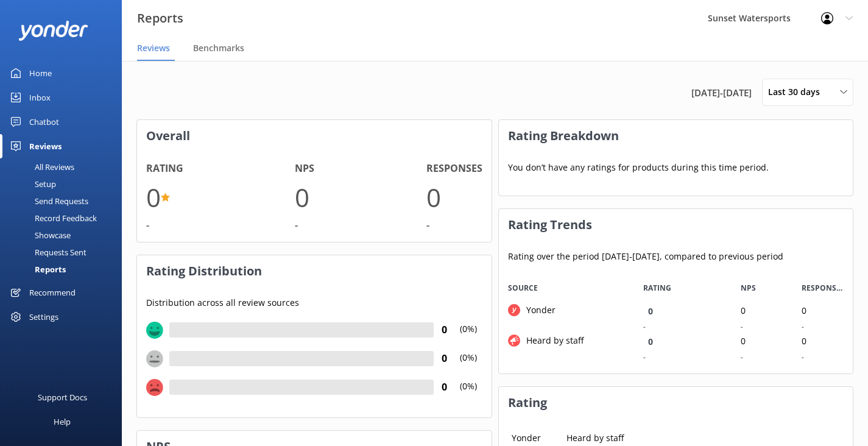 The image size is (868, 446). I want to click on h3: Rating Breakdown, so click(676, 136).